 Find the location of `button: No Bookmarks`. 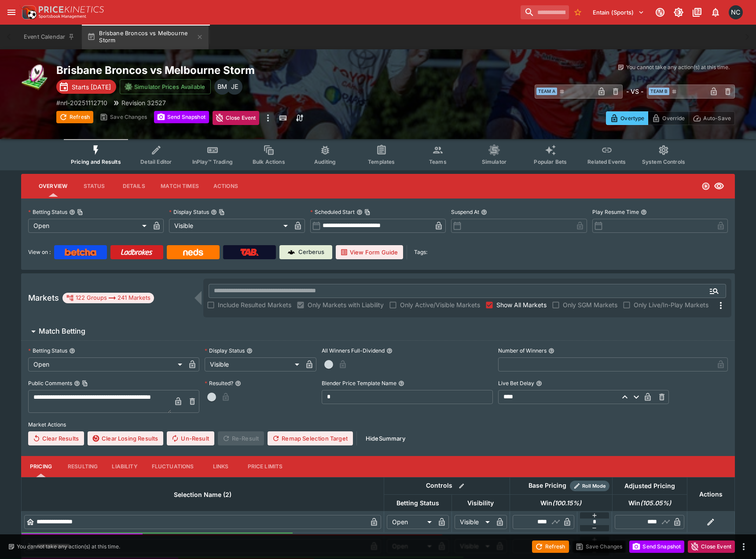

button: No Bookmarks is located at coordinates (578, 12).